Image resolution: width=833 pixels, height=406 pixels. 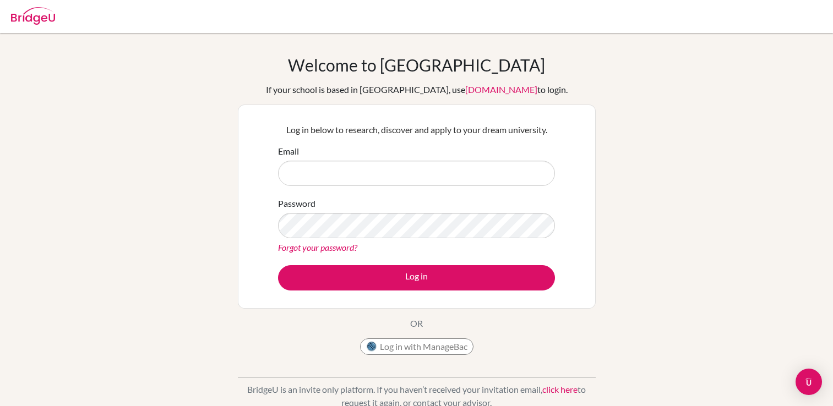 What do you see at coordinates (560, 389) in the screenshot?
I see `a: click here` at bounding box center [560, 389].